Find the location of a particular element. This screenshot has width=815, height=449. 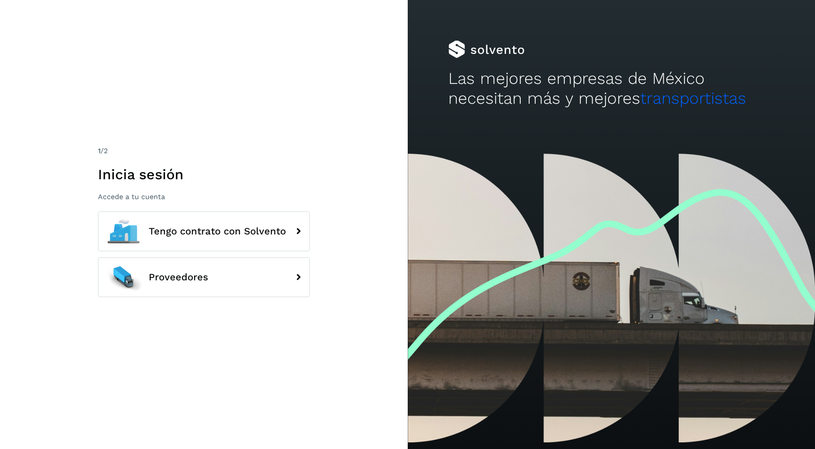

p: Accede a tu cuenta is located at coordinates (204, 196).